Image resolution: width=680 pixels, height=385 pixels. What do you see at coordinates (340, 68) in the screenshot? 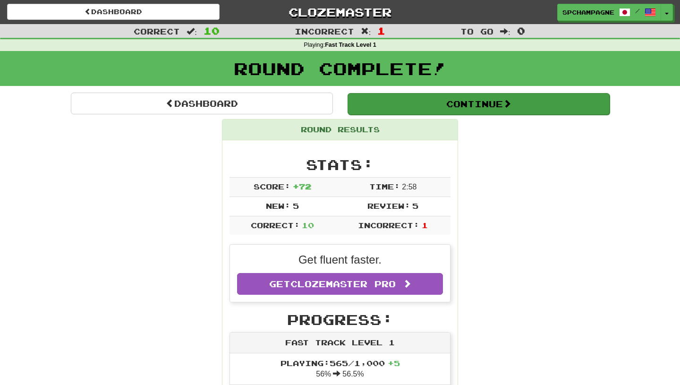
I see `h1: Round Complete!` at bounding box center [340, 68].